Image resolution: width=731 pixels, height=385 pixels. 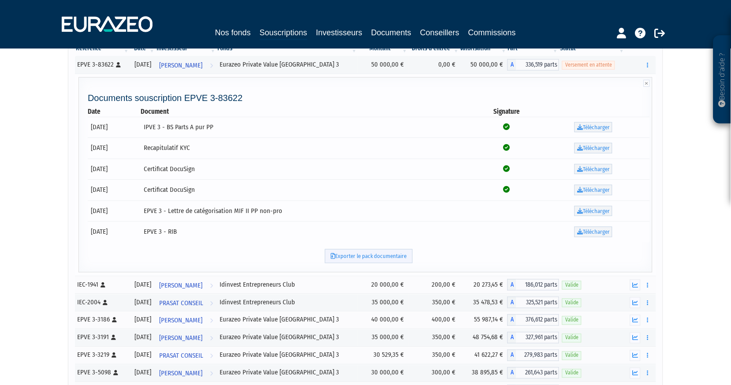 What do you see at coordinates (537, 373) in the screenshot?
I see `span: 261,643 parts` at bounding box center [537, 373].